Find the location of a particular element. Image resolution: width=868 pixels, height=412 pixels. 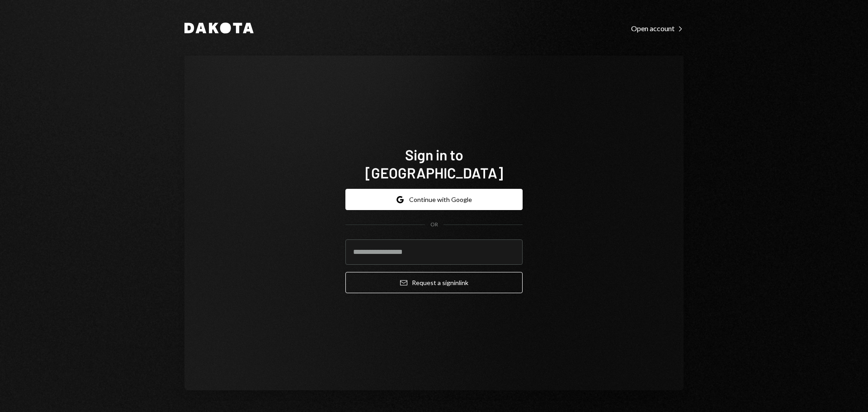

button: Request a signinlink is located at coordinates (434, 283).